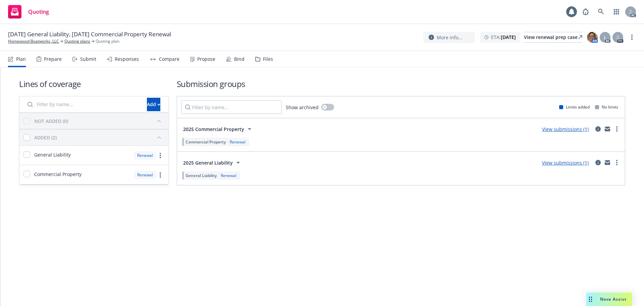  I want to click on button: 2025 General Liability, so click(213, 162).